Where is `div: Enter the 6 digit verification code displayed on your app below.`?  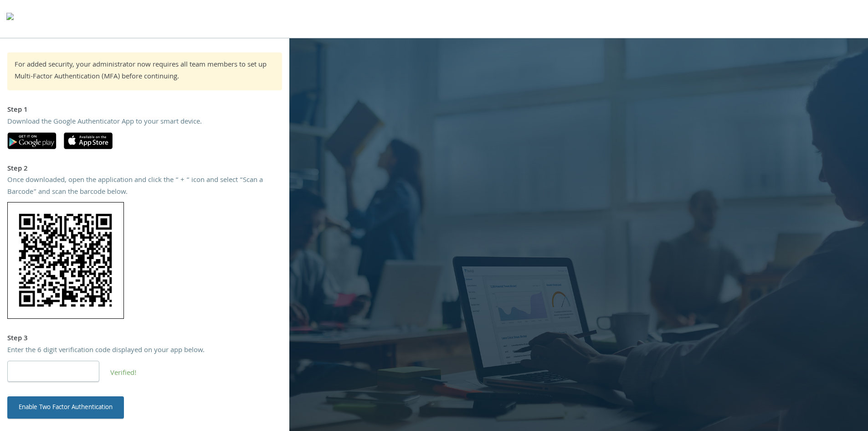
div: Enter the 6 digit verification code displayed on your app below. is located at coordinates (145, 351).